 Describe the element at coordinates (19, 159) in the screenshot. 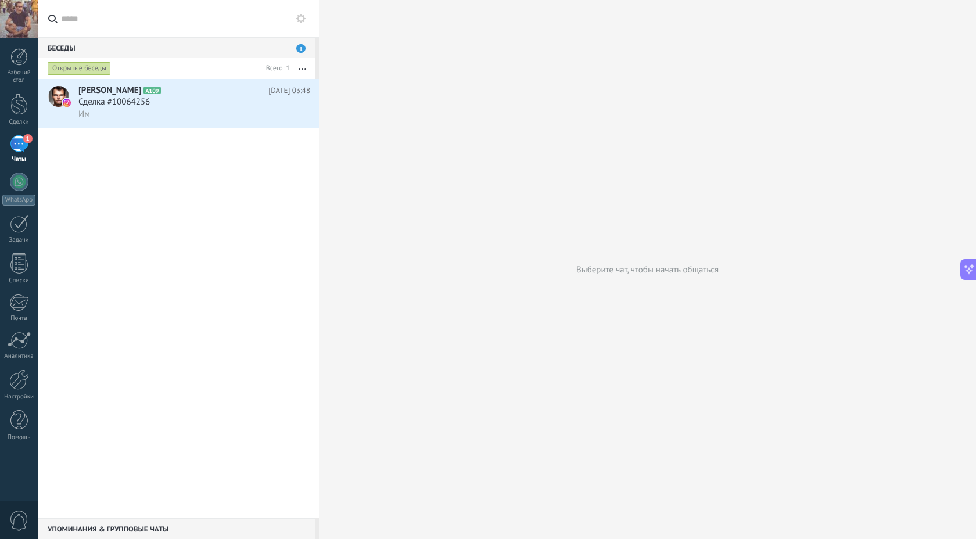

I see `div: Чаты` at that location.